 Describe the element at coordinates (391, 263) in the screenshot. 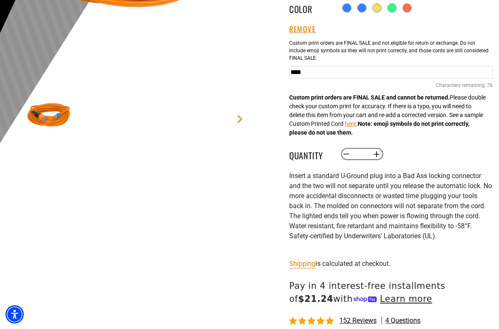

I see `div: is calculated at checkout.` at that location.